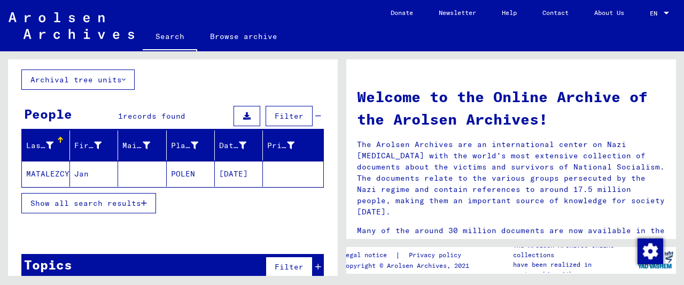  Describe the element at coordinates (120, 116) in the screenshot. I see `span: 1` at that location.